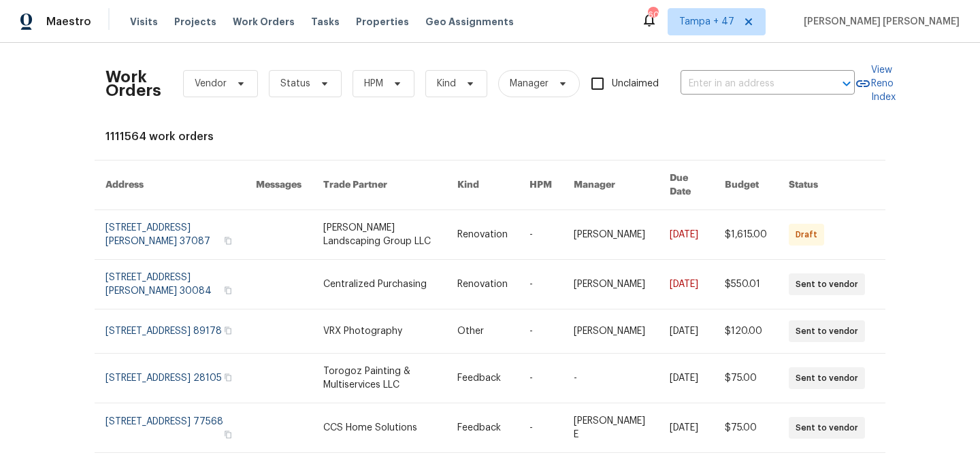  I want to click on span: Status, so click(295, 84).